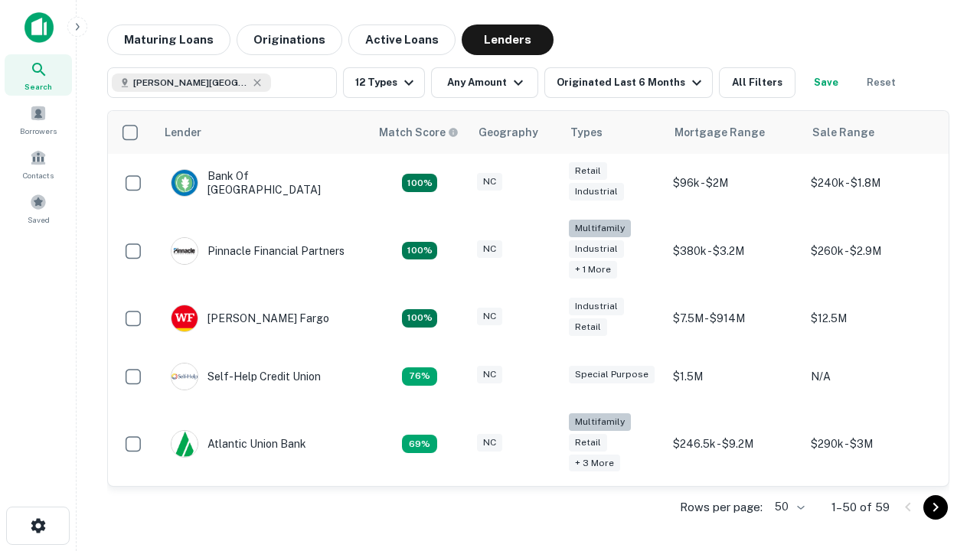 The height and width of the screenshot is (551, 980). What do you see at coordinates (843, 133) in the screenshot?
I see `div: Sale Range` at bounding box center [843, 133].